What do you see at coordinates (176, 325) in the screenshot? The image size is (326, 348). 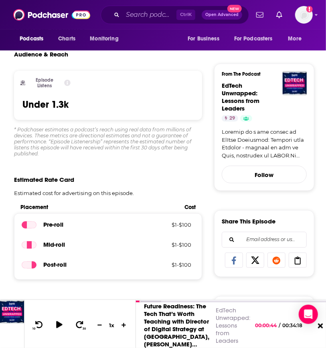 I see `a: Future Readiness: The Tech That’s Worth Teaching with Director of Digital Strategy at [GEOGRAPHIC...` at bounding box center [176, 325].